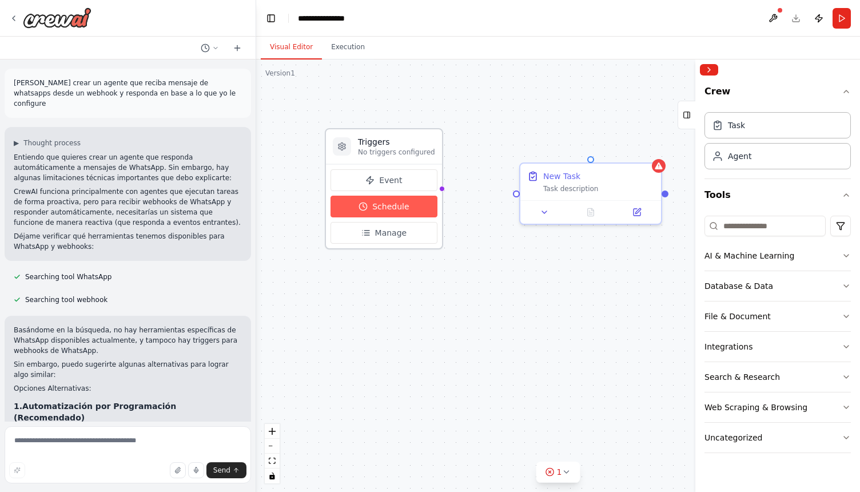 The height and width of the screenshot is (492, 860). I want to click on div: Tools, so click(778, 336).